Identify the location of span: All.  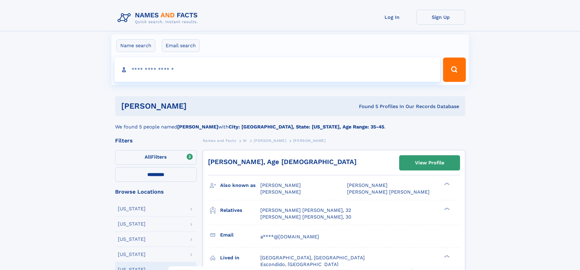
(148, 157).